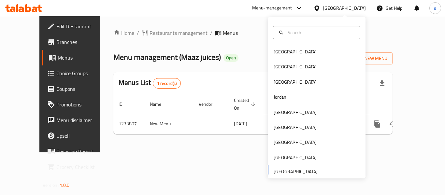 Image resolution: width=445 pixels, height=195 pixels. What do you see at coordinates (169, 124) in the screenshot?
I see `td: New Menu` at bounding box center [169, 124].